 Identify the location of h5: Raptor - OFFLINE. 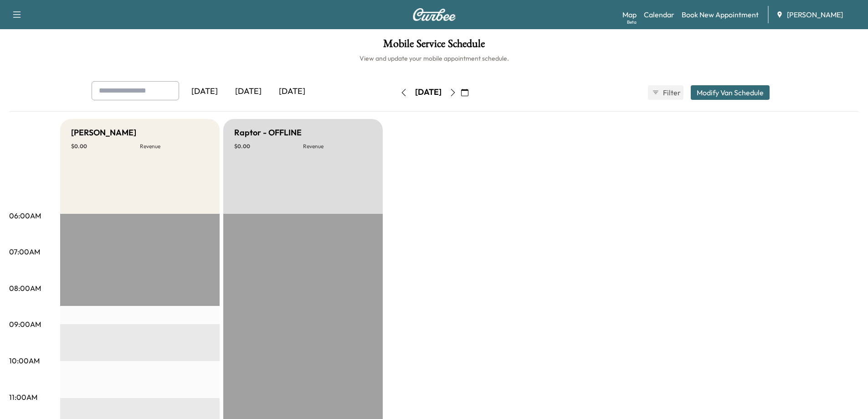
(268, 133).